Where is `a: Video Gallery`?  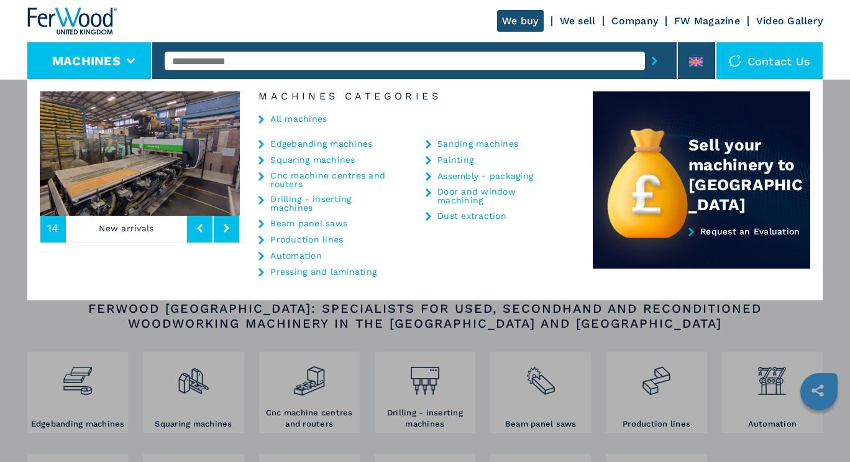
a: Video Gallery is located at coordinates (789, 21).